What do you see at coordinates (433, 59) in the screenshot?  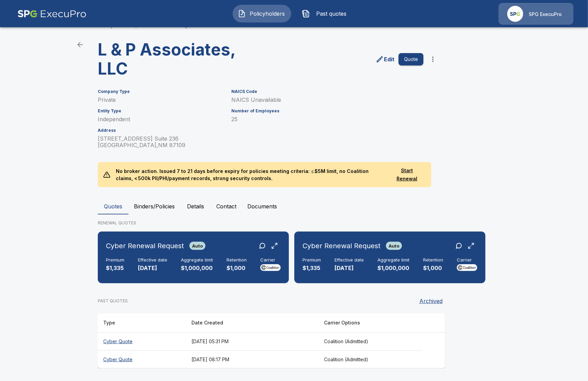 I see `button: more` at bounding box center [433, 59].